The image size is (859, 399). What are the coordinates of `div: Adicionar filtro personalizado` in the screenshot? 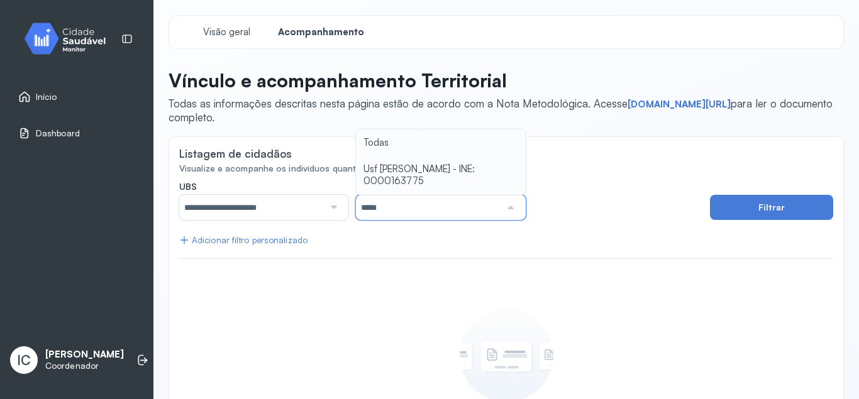 It's located at (243, 240).